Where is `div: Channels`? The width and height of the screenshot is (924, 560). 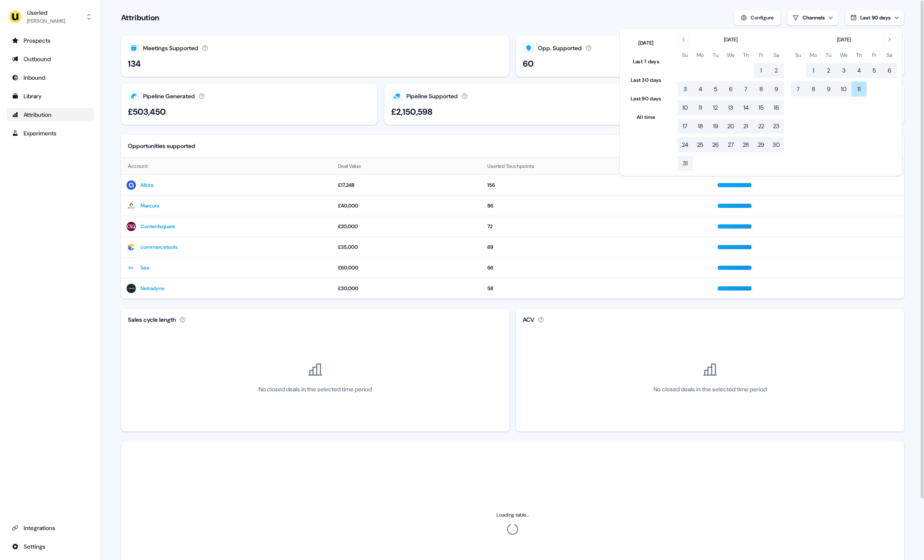
div: Channels is located at coordinates (813, 17).